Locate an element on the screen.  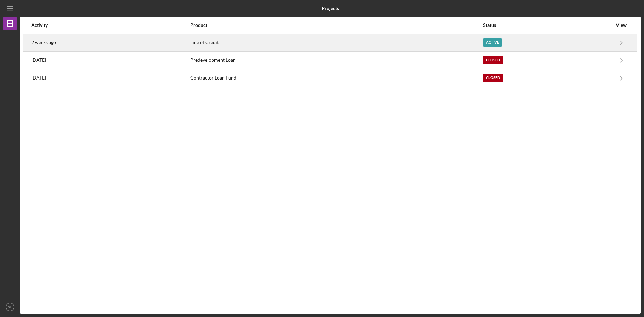
div: Line of Credit is located at coordinates (336, 42).